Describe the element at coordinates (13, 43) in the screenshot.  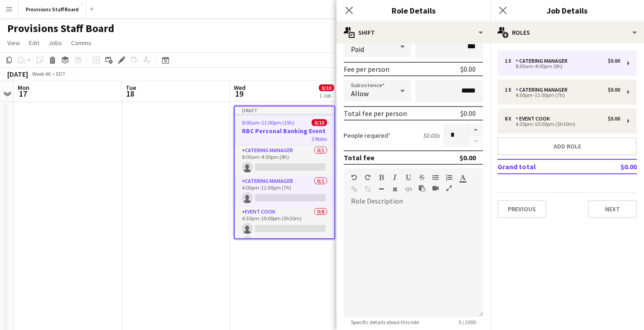
I see `a: View` at that location.